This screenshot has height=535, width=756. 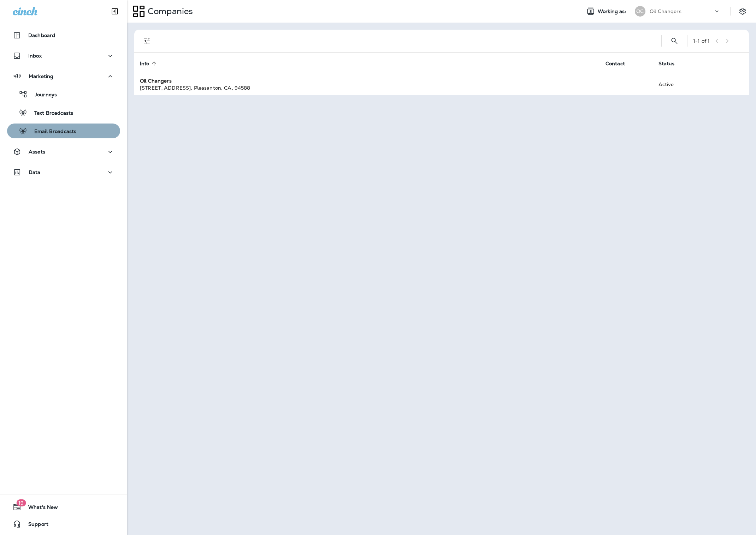 I want to click on strong: Oil Changers, so click(x=156, y=81).